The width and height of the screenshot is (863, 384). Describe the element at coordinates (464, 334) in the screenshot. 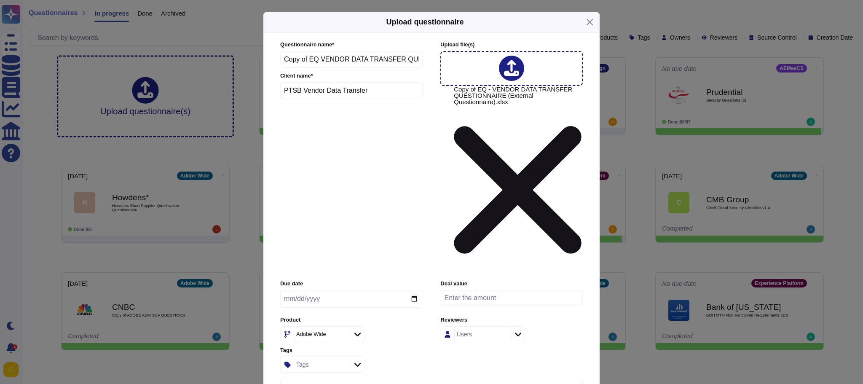

I see `div: Users` at that location.